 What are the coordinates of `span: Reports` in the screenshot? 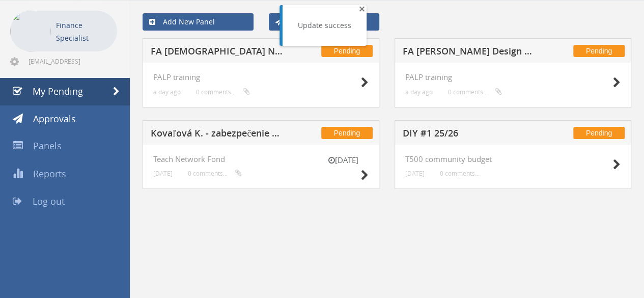 It's located at (49, 174).